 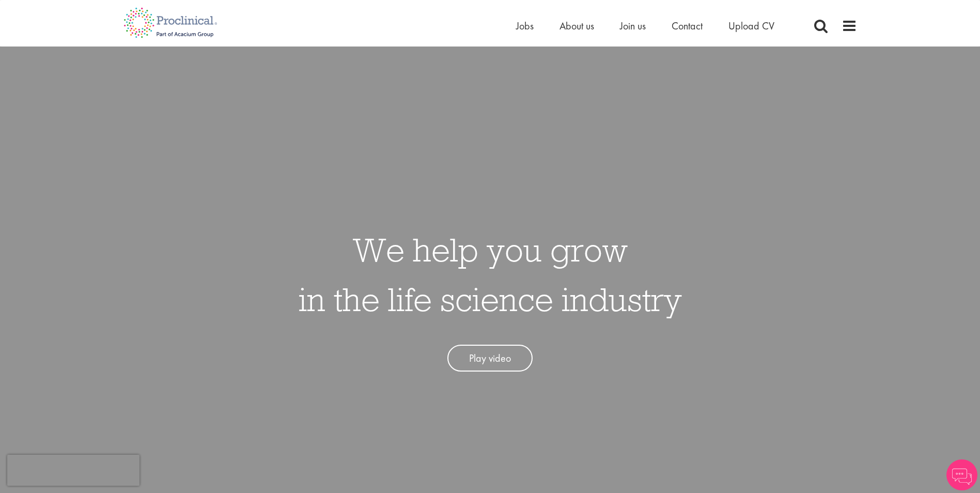 I want to click on span: About us, so click(x=576, y=26).